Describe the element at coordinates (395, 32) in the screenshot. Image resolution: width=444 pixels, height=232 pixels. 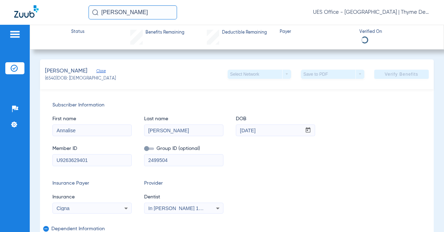
I see `span: Verified On` at that location.